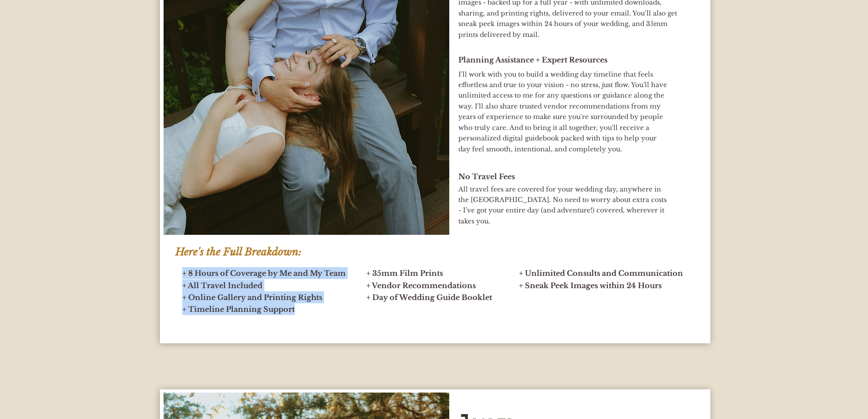 The image size is (868, 419). Describe the element at coordinates (238, 309) in the screenshot. I see `span: + Timeline Planning Support` at that location.